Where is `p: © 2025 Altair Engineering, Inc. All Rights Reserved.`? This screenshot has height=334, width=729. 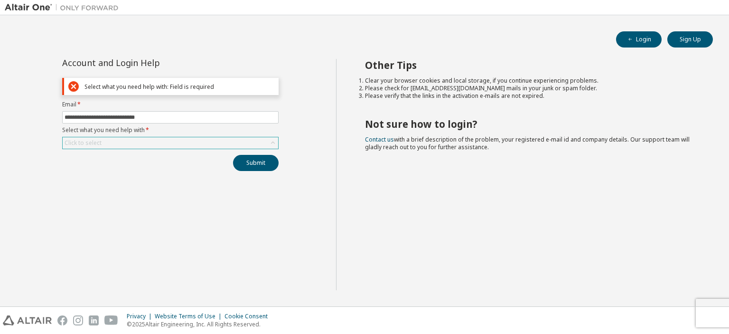
p: © 2025 Altair Engineering, Inc. All Rights Reserved. is located at coordinates (200, 324).